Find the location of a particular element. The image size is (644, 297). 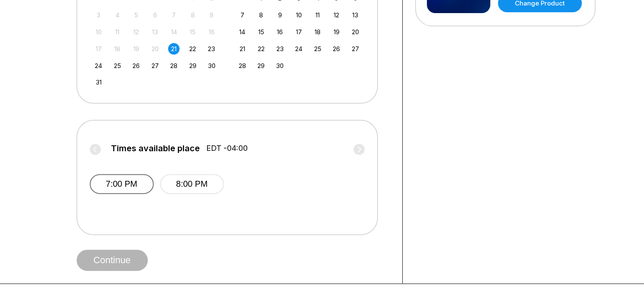

div: Choose Thursday, August 21st, 2025 is located at coordinates (174, 49).